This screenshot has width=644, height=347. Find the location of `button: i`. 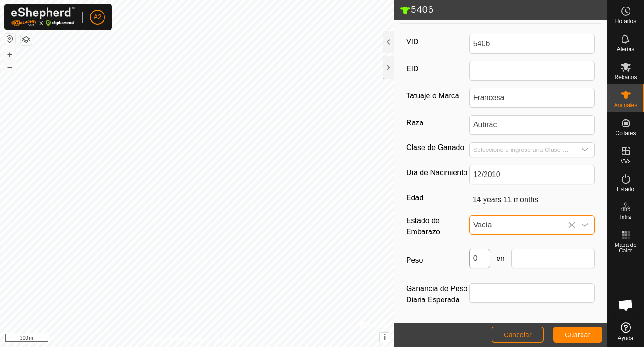

button: i is located at coordinates (385, 338).